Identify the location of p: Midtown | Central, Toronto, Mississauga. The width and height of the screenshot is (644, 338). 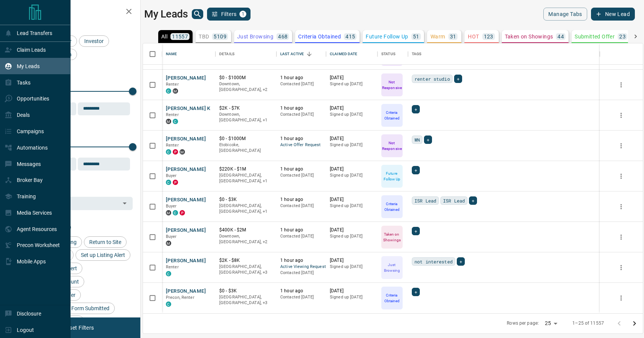
(246, 300).